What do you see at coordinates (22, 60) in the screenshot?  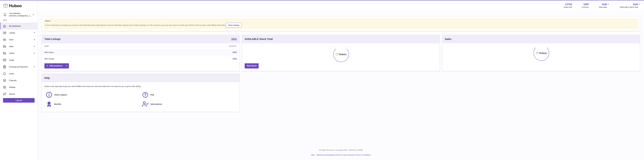 I see `span: Usage` at bounding box center [22, 60].